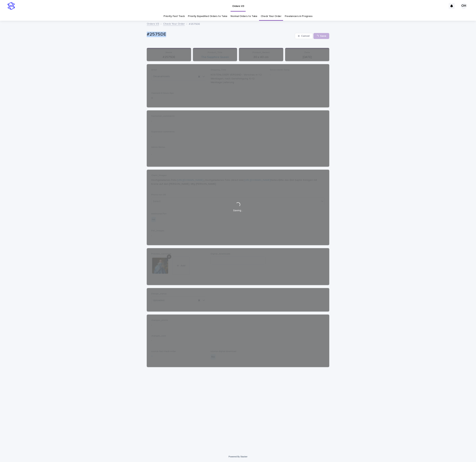  Describe the element at coordinates (153, 24) in the screenshot. I see `a: Orders V3` at that location.